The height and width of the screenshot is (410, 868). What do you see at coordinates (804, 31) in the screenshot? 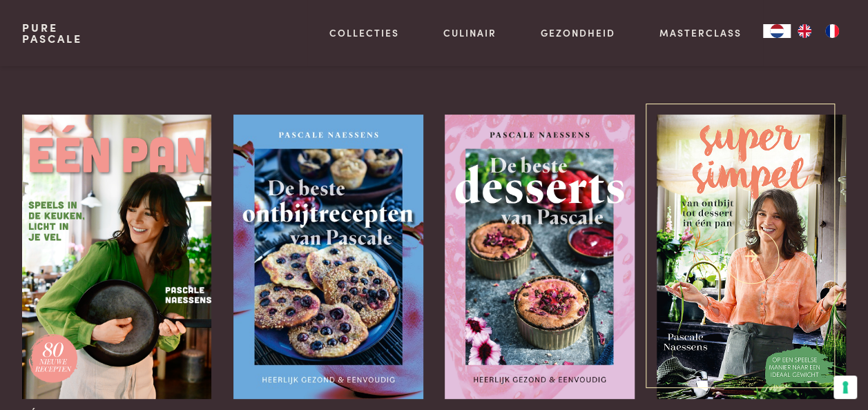
I see `aside: Language selected: Nederlands` at bounding box center [804, 31].